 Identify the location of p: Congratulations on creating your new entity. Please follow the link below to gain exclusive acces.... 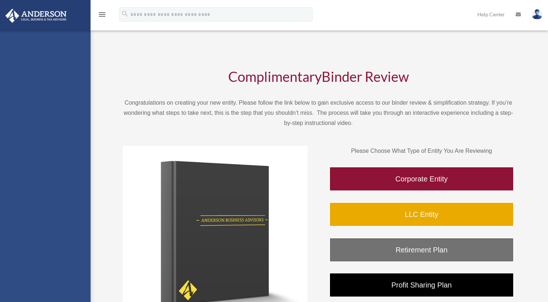
(318, 113).